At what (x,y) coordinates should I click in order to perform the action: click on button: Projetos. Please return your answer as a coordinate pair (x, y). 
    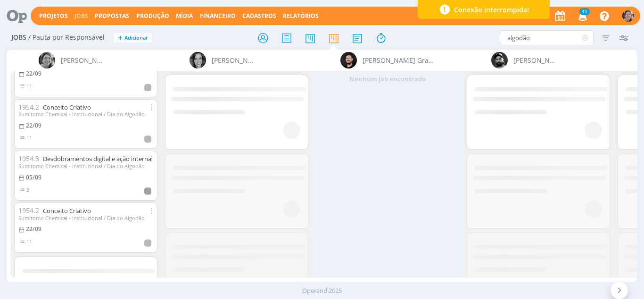
    Looking at the image, I should click on (53, 16).